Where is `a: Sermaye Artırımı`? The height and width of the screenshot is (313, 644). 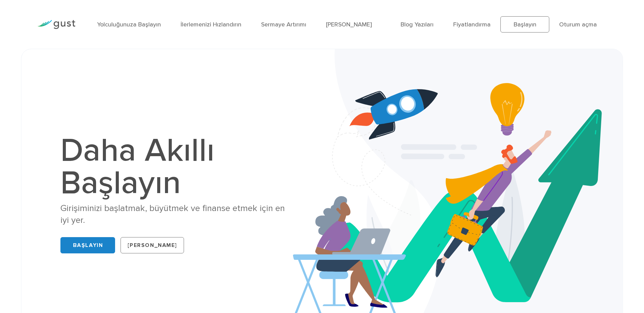 a: Sermaye Artırımı is located at coordinates (283, 24).